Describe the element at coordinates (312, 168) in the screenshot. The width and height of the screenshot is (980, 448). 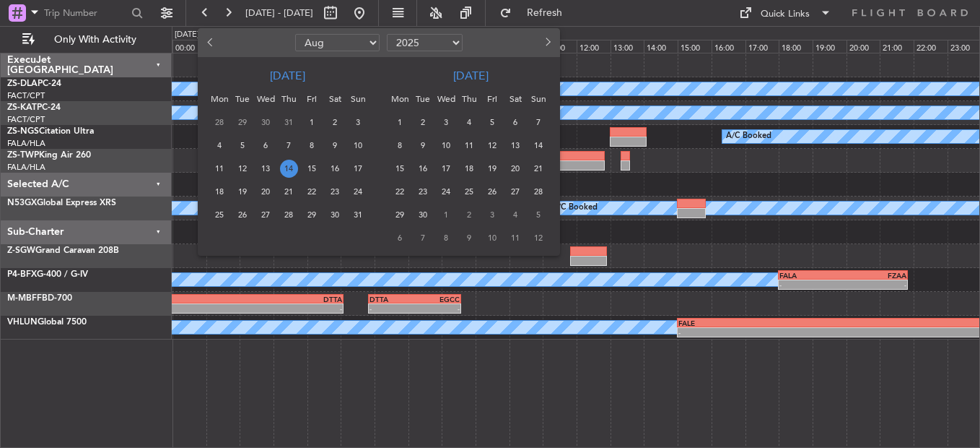
I see `div: 15-8-2025` at that location.